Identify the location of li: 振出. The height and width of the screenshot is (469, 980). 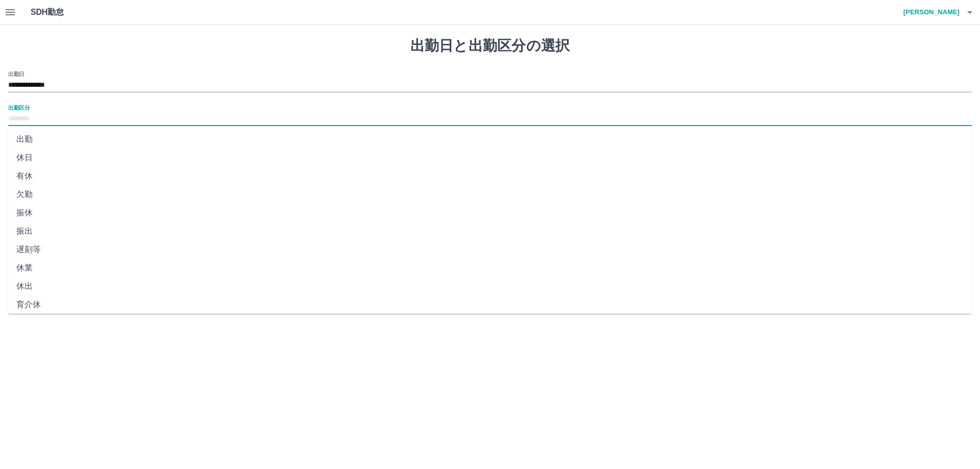
(490, 231).